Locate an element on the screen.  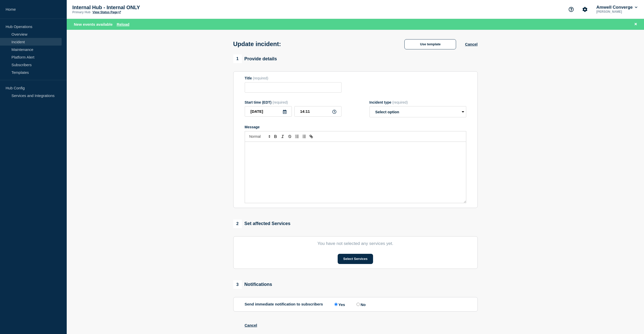
p: Send immediate notification to subscribers is located at coordinates (284, 304).